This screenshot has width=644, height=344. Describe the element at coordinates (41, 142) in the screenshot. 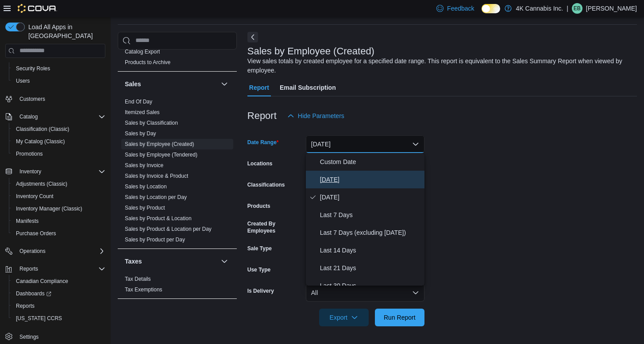

I see `a: My Catalog (Classic)` at that location.